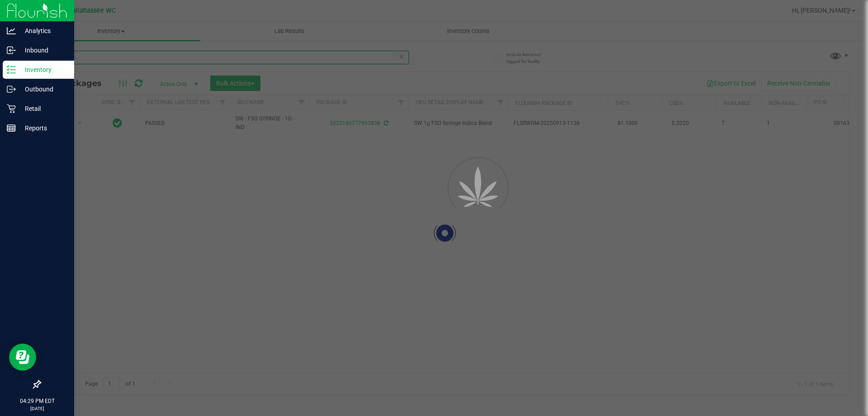  What do you see at coordinates (11, 50) in the screenshot?
I see `inline-svg: Inbound` at bounding box center [11, 50].